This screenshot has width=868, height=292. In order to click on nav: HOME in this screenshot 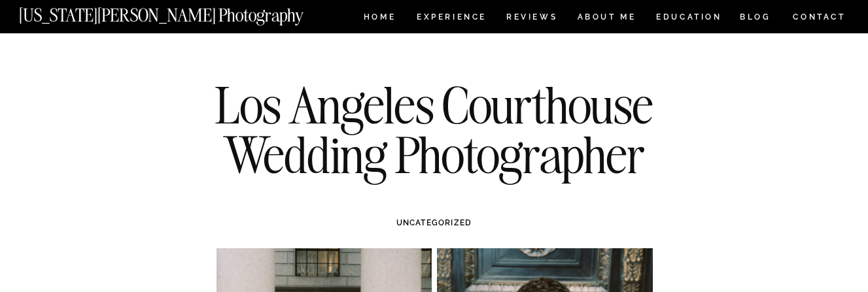, I will do `click(379, 18)`.